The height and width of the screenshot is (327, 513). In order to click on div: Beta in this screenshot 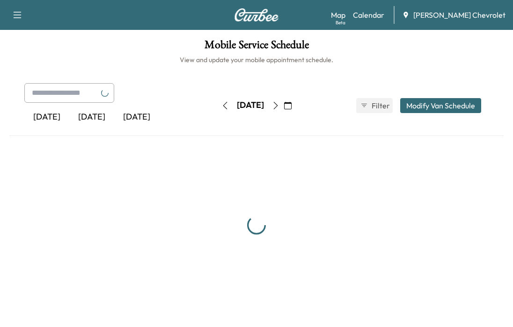, I will do `click(340, 22)`.